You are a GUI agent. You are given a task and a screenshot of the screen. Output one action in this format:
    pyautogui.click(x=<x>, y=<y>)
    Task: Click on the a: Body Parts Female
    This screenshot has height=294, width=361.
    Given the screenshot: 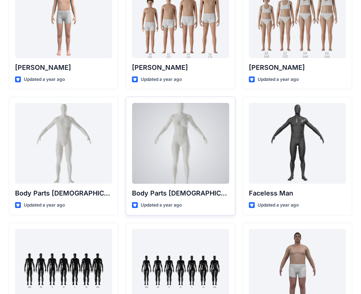 What is the action you would take?
    pyautogui.click(x=181, y=143)
    